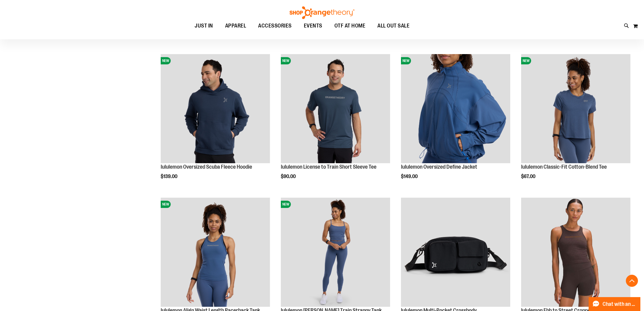 This screenshot has height=311, width=644. What do you see at coordinates (456, 252) in the screenshot?
I see `img: lululemon Multi-Pocket Crossbody` at bounding box center [456, 252].